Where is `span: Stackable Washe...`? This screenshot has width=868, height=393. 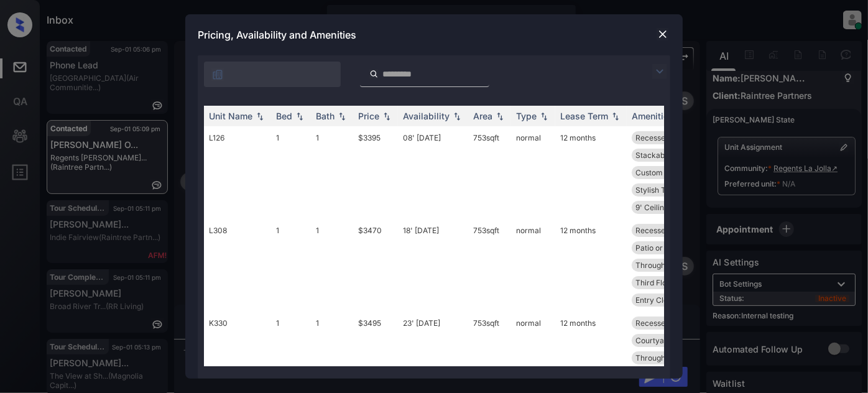
span: Stackable Washe... is located at coordinates (669, 155).